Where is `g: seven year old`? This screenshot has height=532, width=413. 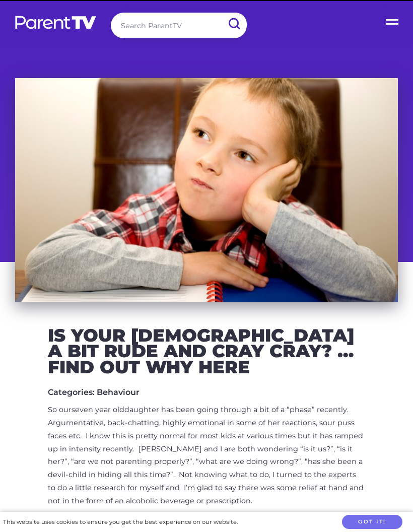
g: seven year old is located at coordinates (98, 410).